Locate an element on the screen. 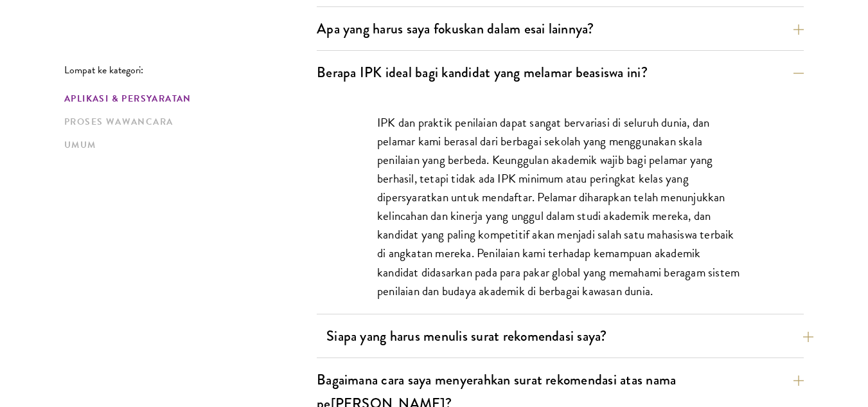 The image size is (868, 407). button: Berapa IPK ideal bagi kandidat yang melamar beasiswa ini? is located at coordinates (560, 72).